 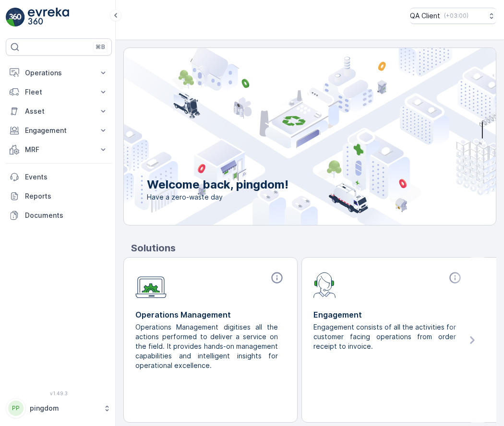 What do you see at coordinates (313, 248) in the screenshot?
I see `p: Solutions` at bounding box center [313, 248].